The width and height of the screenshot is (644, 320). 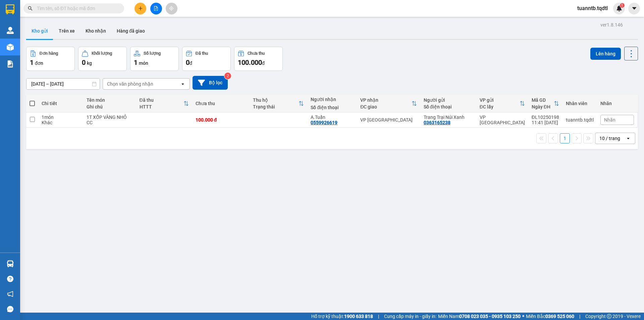 I want to click on div: Đơn hàng, so click(x=49, y=53).